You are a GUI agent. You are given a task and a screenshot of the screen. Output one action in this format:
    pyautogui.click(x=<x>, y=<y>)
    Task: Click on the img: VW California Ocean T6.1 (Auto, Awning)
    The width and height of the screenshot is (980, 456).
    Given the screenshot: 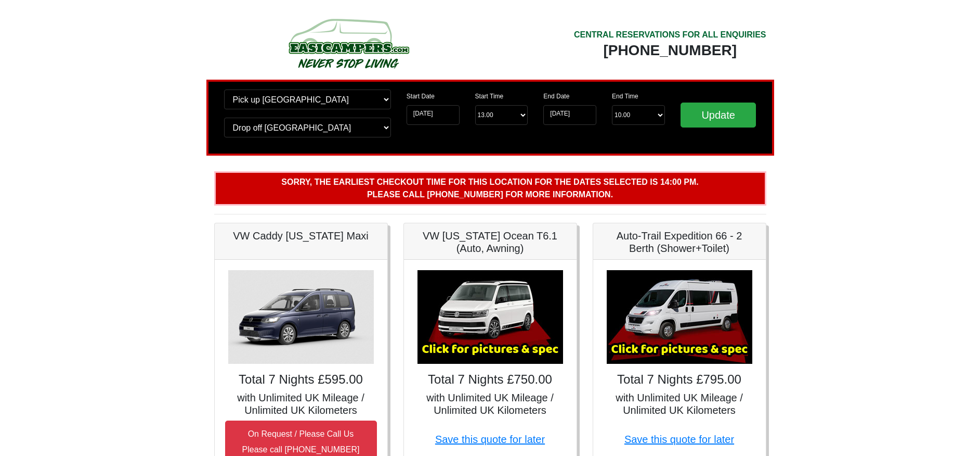 What is the action you would take?
    pyautogui.click(x=490, y=317)
    